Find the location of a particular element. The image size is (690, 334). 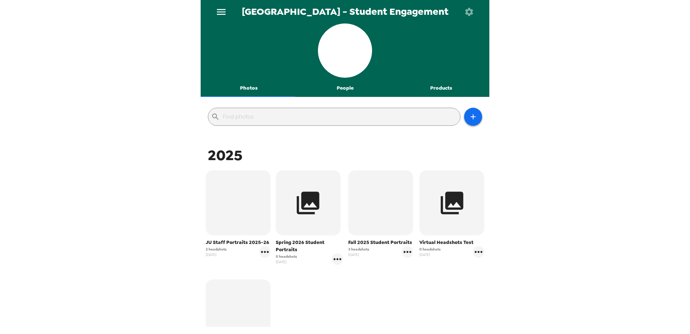

span: JU Staff Portraits 2025-26 is located at coordinates (238, 242).